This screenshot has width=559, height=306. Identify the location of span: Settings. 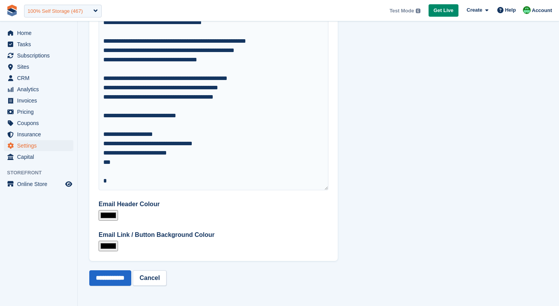
(40, 146).